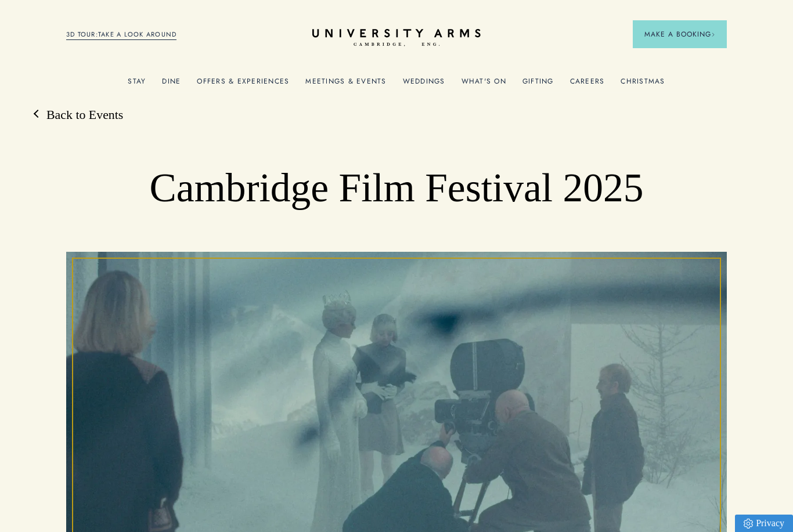 The image size is (793, 532). What do you see at coordinates (397, 38) in the screenshot?
I see `a: Home` at bounding box center [397, 38].